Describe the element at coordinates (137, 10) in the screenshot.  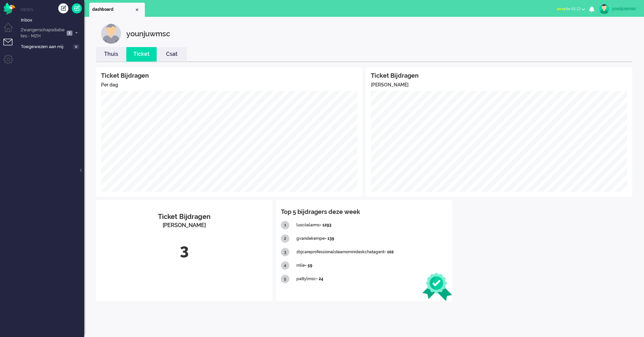
I see `div: Close tab` at that location.